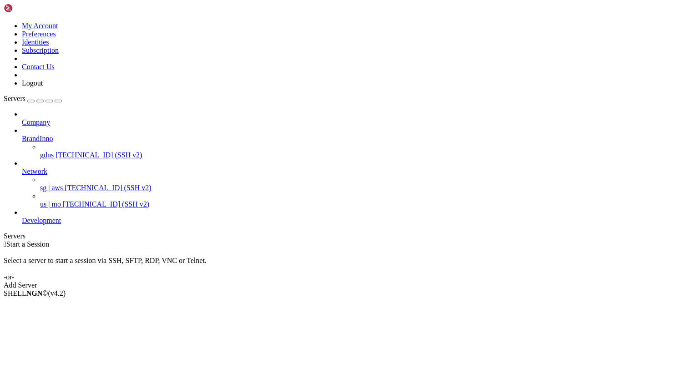 Image resolution: width=699 pixels, height=379 pixels. I want to click on span: gdns, so click(47, 155).